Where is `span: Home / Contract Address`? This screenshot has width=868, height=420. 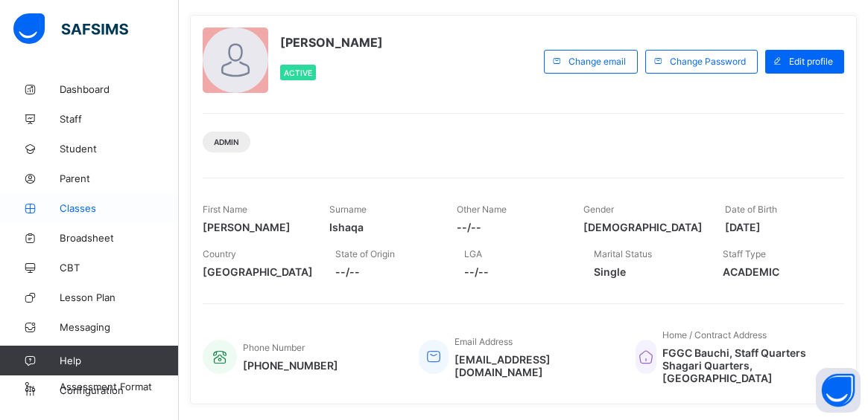 span: Home / Contract Address is located at coordinates (715, 334).